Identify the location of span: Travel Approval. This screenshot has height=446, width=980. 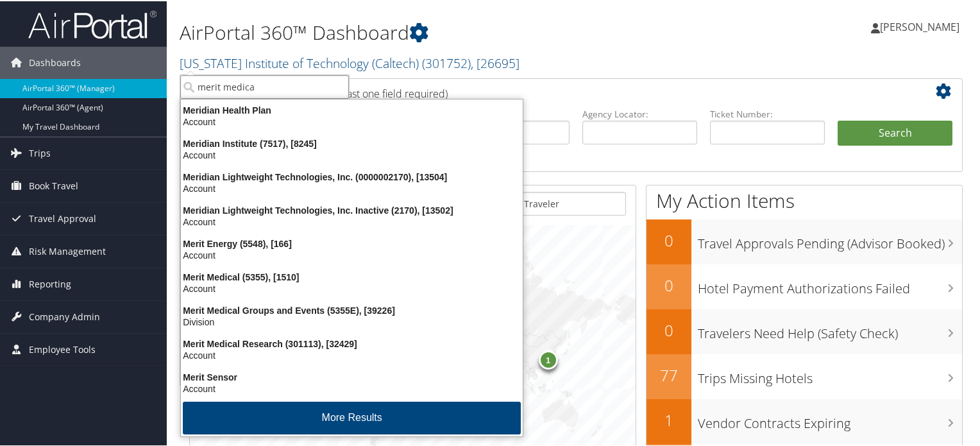
(62, 218).